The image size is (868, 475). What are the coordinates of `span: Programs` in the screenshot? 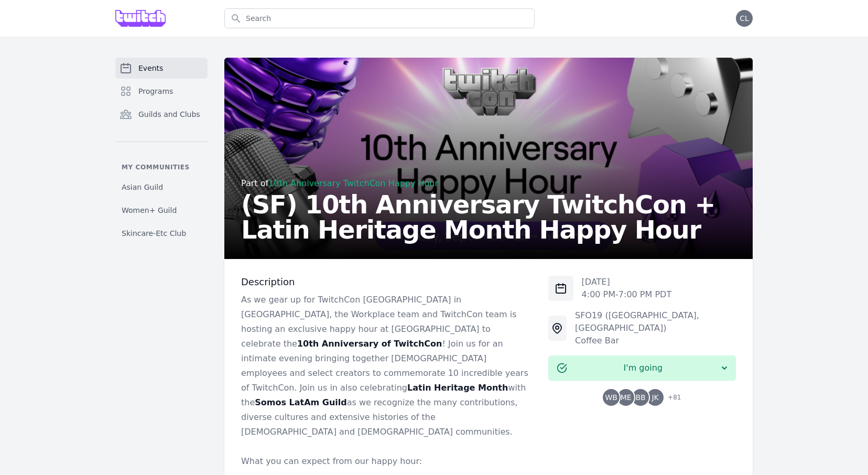 It's located at (156, 91).